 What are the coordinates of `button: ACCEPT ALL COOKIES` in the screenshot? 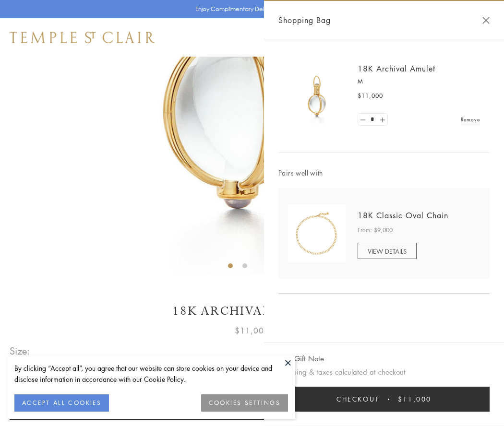 It's located at (61, 403).